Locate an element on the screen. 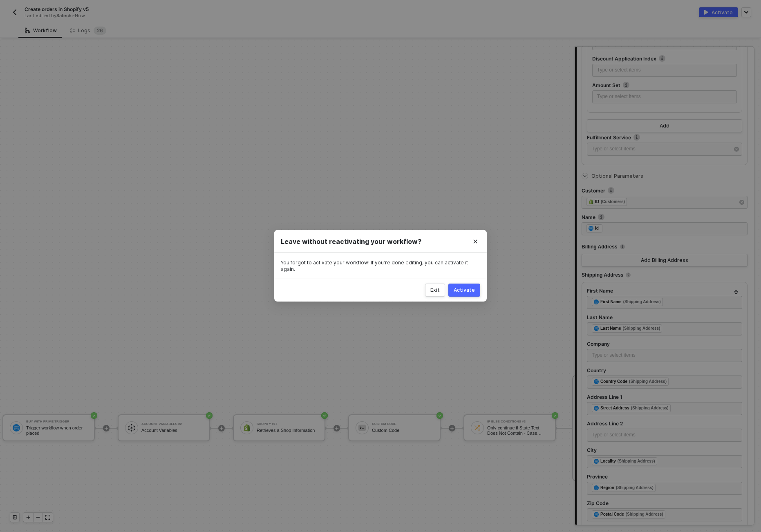 Image resolution: width=761 pixels, height=532 pixels. button: Add Billing Address is located at coordinates (665, 260).